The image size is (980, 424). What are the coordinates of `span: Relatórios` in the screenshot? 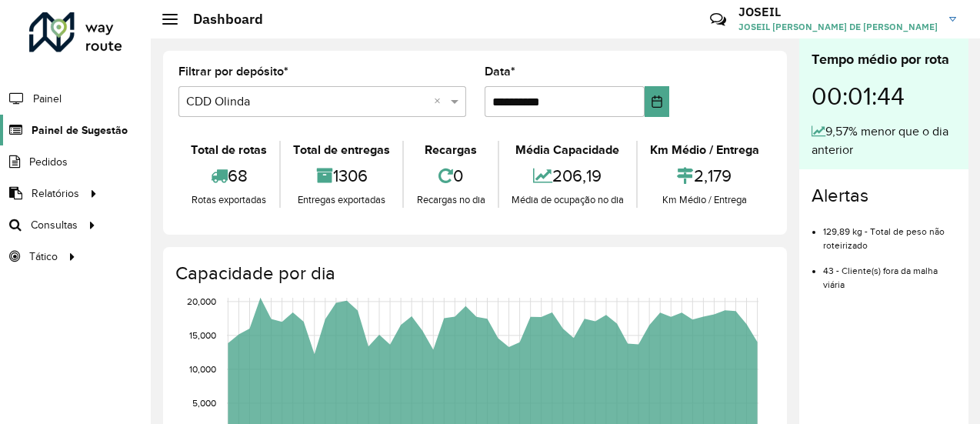 It's located at (55, 193).